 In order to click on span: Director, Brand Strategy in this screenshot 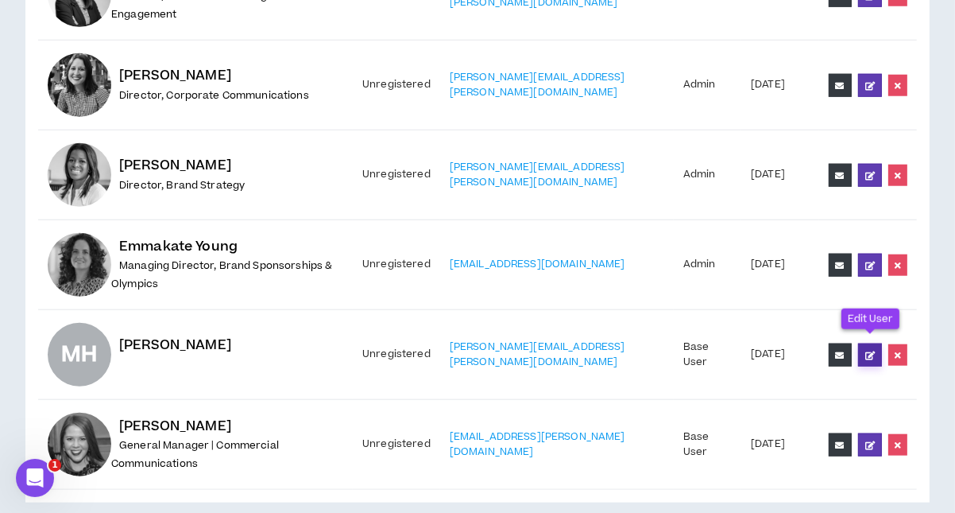, I will do `click(182, 185)`.